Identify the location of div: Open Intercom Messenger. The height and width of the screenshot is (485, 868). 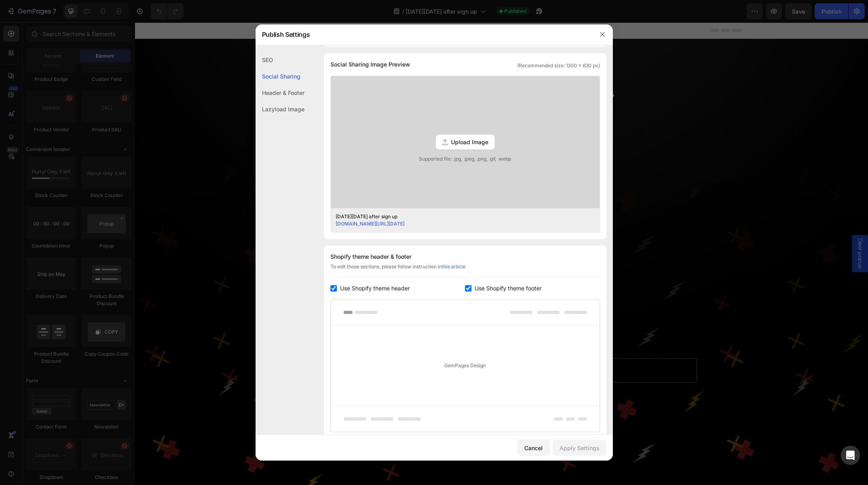
(851, 455).